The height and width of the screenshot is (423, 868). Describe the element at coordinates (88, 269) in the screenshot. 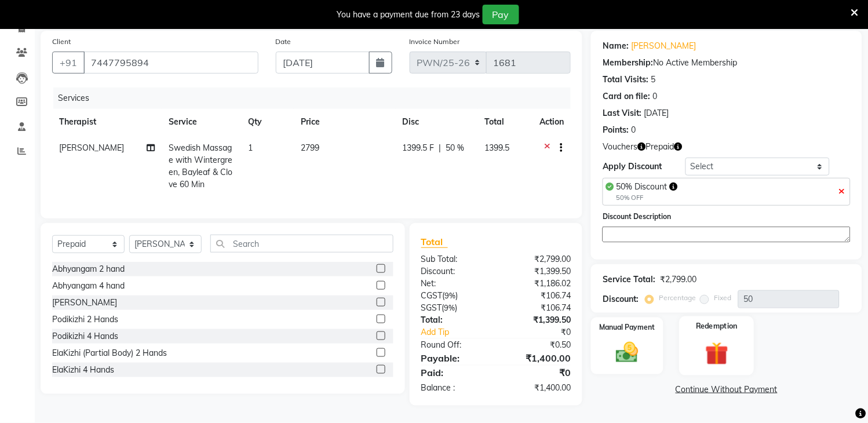

I see `div: Abhyangam 2 hand` at that location.